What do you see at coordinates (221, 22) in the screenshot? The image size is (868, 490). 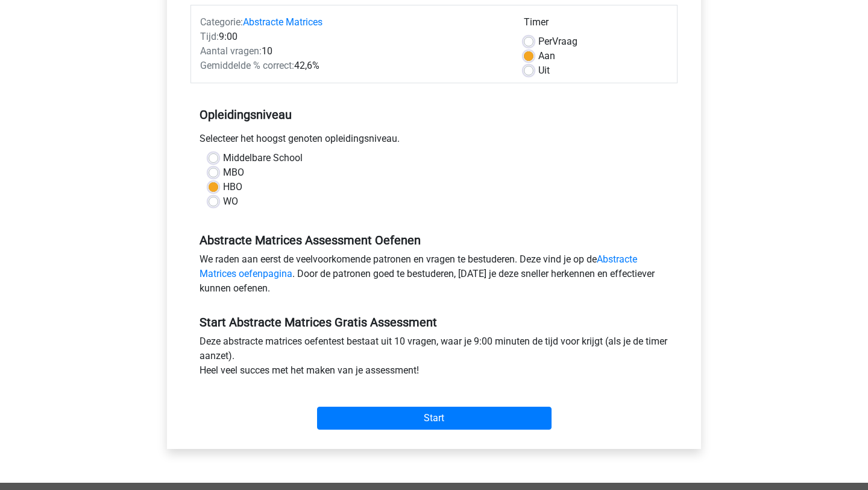 I see `span: Categorie:` at bounding box center [221, 22].